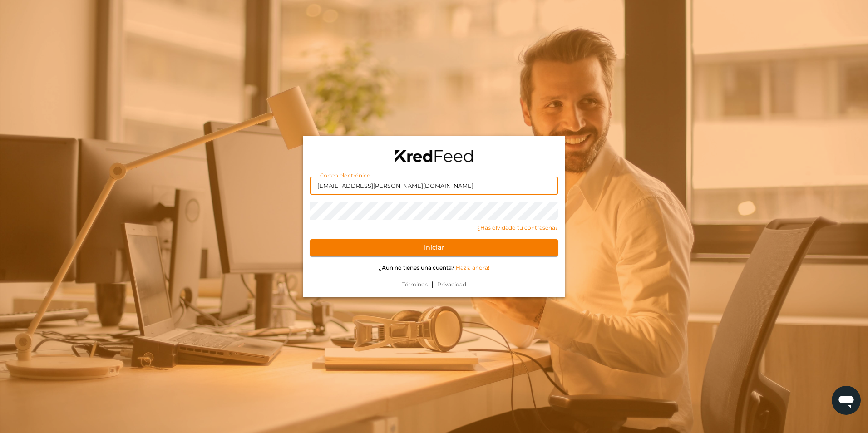  What do you see at coordinates (345, 176) in the screenshot?
I see `label: Correo electrónico` at bounding box center [345, 176].